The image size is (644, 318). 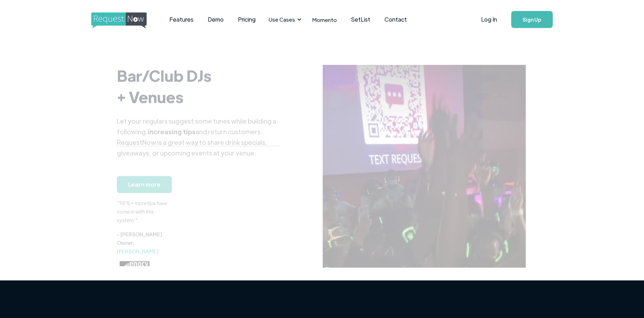 I want to click on a: Features, so click(x=181, y=20).